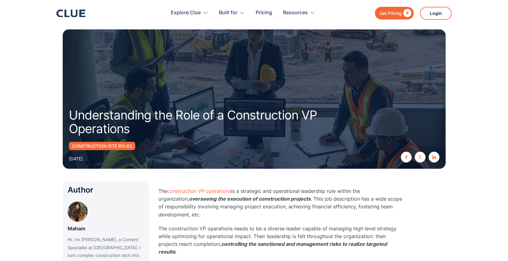 This screenshot has width=508, height=261. I want to click on img: facebook icon, so click(406, 157).